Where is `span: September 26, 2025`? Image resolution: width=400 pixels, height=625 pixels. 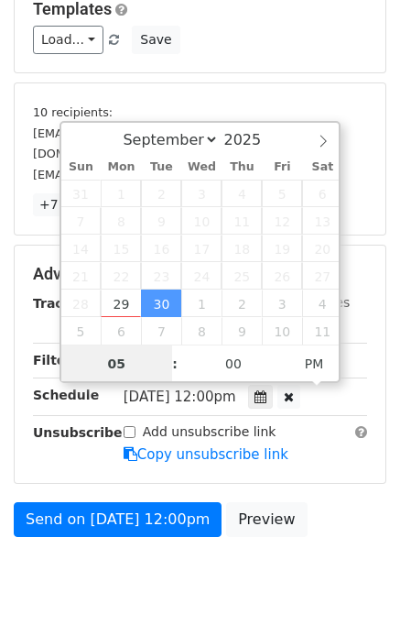 span: September 26, 2025 is located at coordinates (282, 276).